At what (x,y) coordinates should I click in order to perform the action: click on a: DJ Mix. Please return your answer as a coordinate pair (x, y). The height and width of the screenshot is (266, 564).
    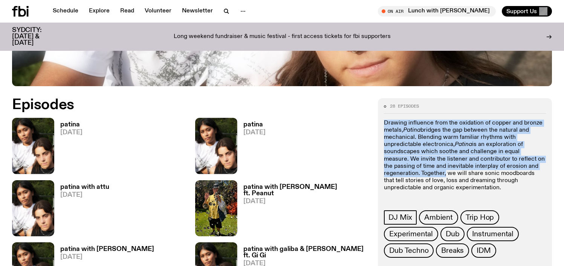
    Looking at the image, I should click on (400, 218).